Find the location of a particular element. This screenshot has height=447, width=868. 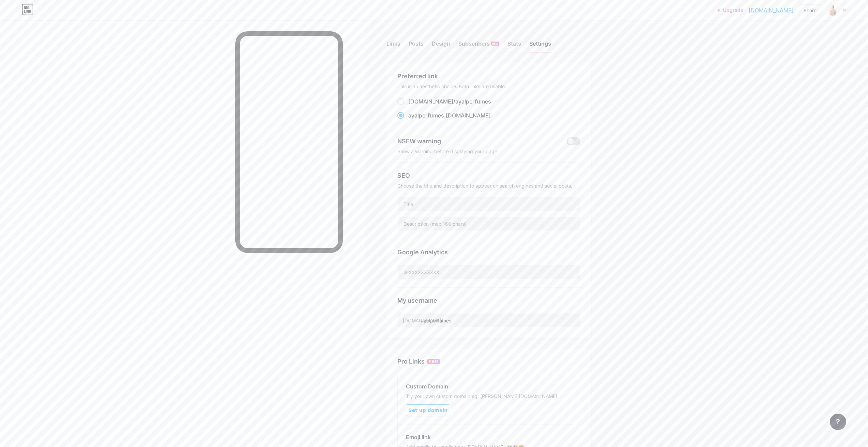

button: Set up domain is located at coordinates (428, 411).